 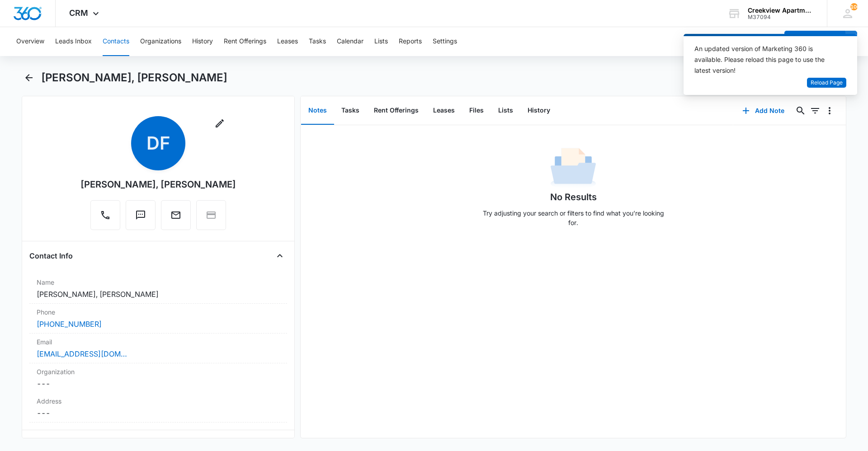 I want to click on img: No Data, so click(x=573, y=168).